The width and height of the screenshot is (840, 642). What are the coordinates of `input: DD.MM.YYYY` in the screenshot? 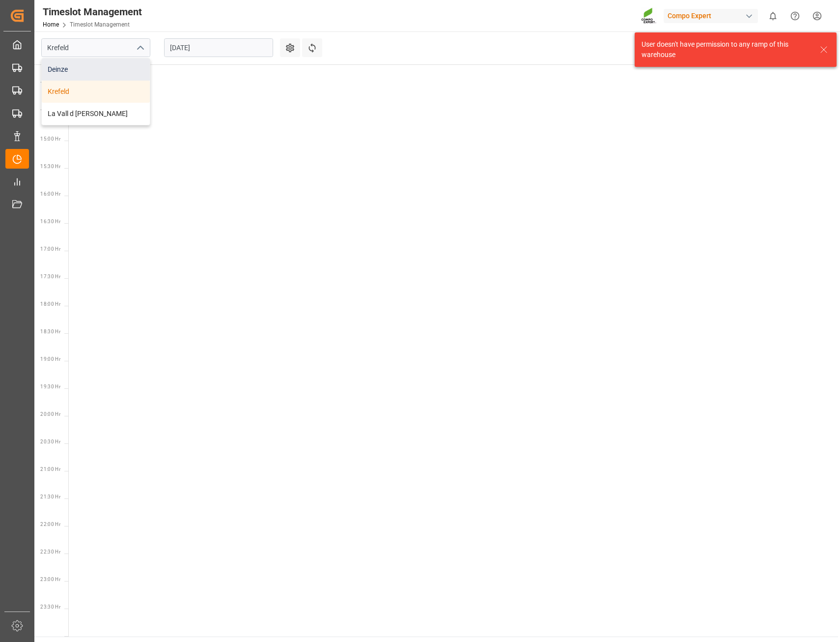 It's located at (218, 48).